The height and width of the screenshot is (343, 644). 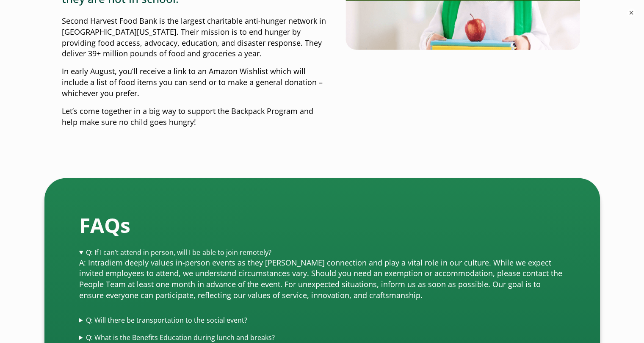 I want to click on p: Let’s come together in a big way to support the Backpack Program and help make sure no child goes..., so click(x=196, y=117).